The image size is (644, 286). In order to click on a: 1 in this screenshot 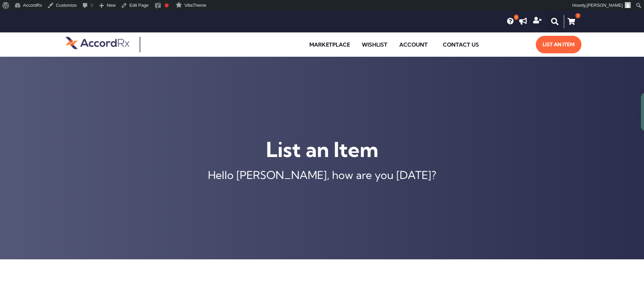, I will do `click(571, 22)`.